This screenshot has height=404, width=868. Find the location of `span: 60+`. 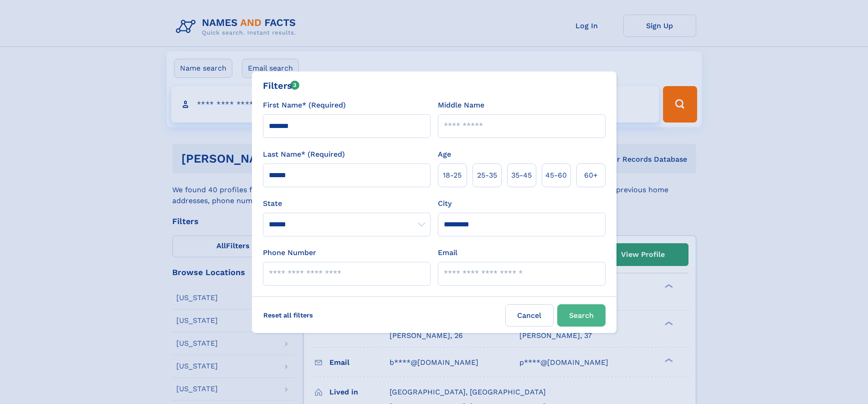

span: 60+ is located at coordinates (591, 176).